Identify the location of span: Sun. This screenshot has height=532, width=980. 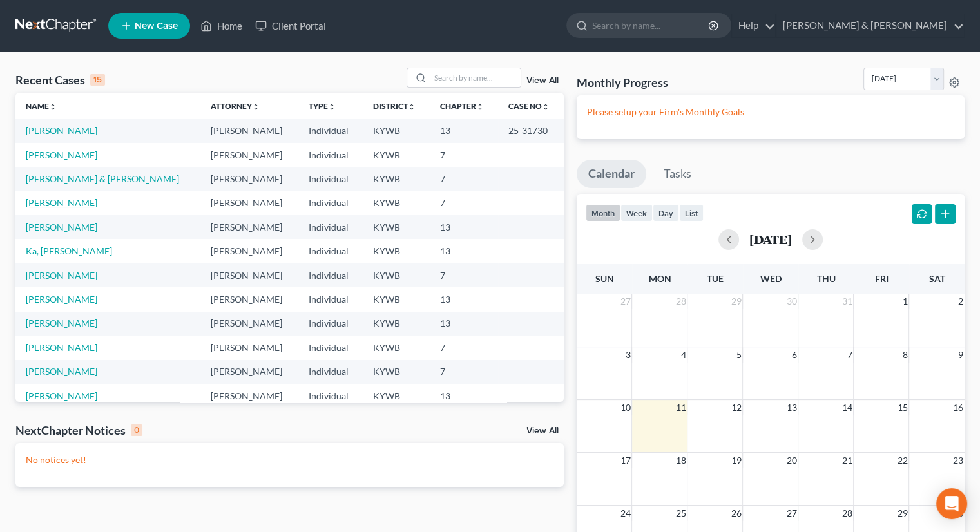
(604, 278).